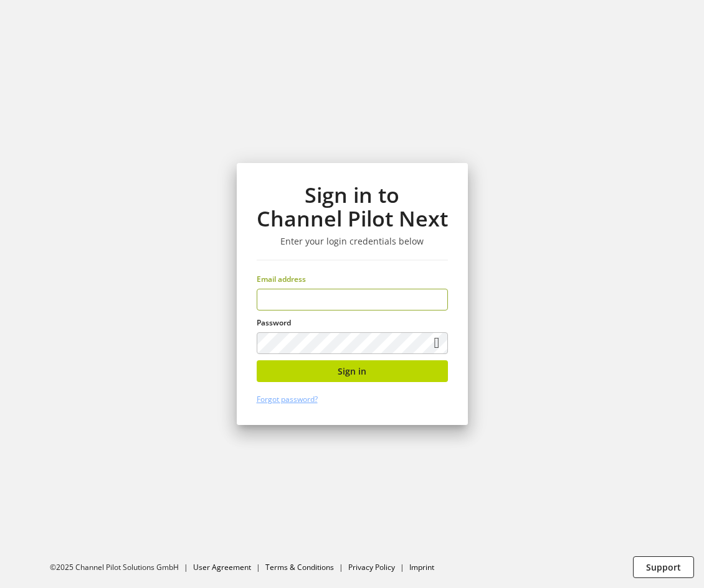  What do you see at coordinates (281, 279) in the screenshot?
I see `span: Email address` at bounding box center [281, 279].